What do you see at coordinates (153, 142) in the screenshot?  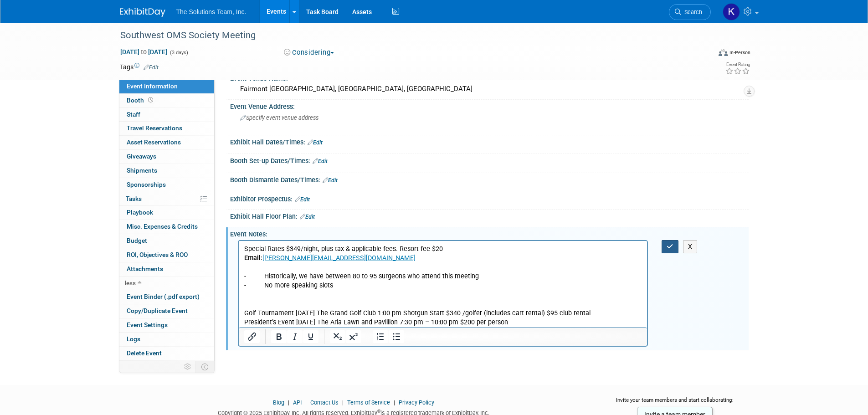 I see `span: Asset Reservations` at bounding box center [153, 142].